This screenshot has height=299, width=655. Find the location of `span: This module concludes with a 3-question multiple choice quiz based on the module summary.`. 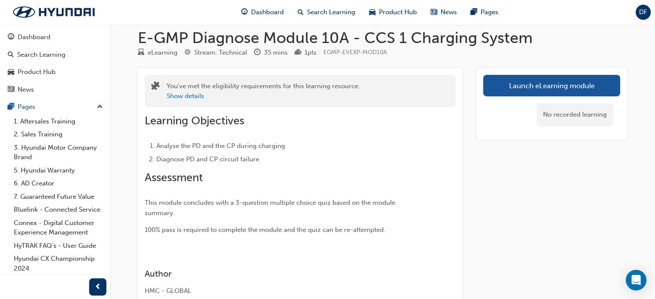

span: This module concludes with a 3-question multiple choice quiz based on the module summary. is located at coordinates (271, 208).